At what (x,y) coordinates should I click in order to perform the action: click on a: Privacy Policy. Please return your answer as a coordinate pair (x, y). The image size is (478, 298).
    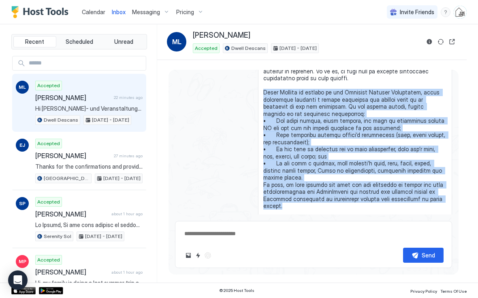
    Looking at the image, I should click on (424, 290).